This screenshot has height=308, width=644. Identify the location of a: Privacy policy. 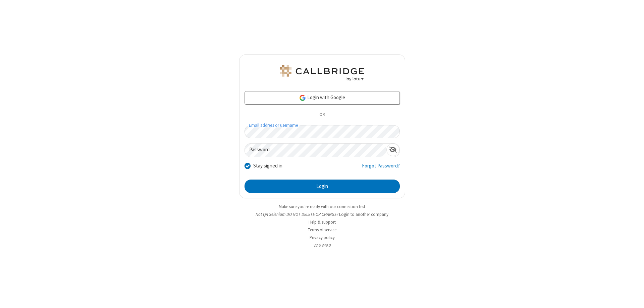
(322, 237).